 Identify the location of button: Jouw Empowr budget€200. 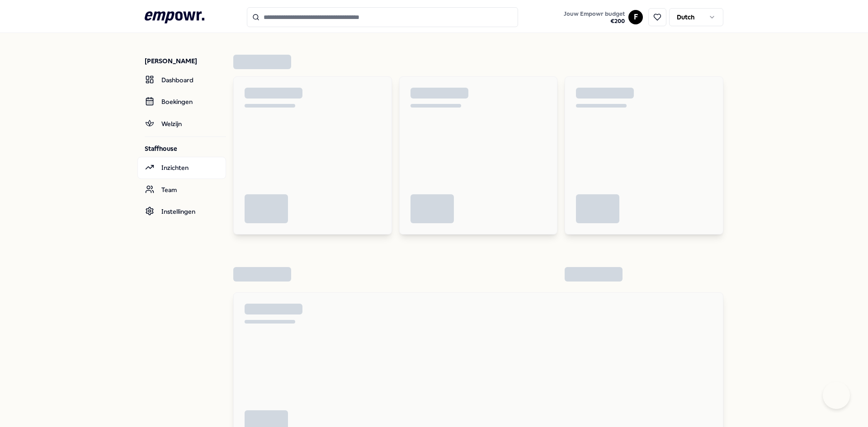
(594, 18).